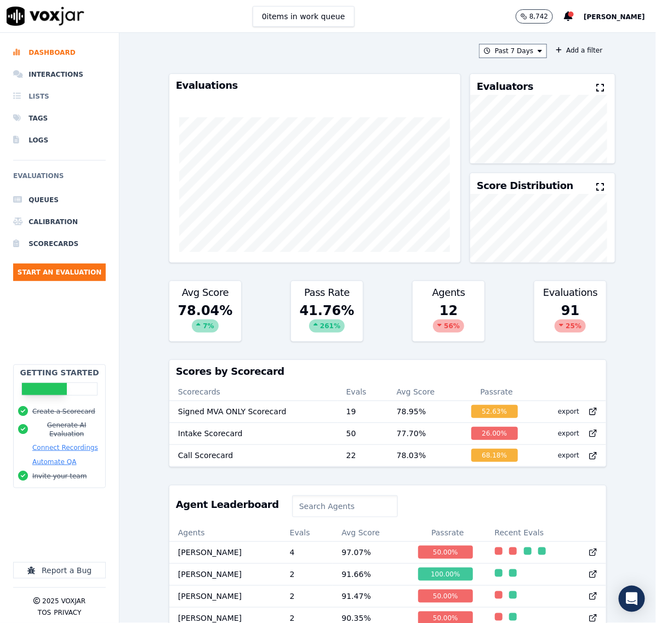 This screenshot has width=656, height=623. Describe the element at coordinates (513, 51) in the screenshot. I see `button: Past 7 Days` at that location.